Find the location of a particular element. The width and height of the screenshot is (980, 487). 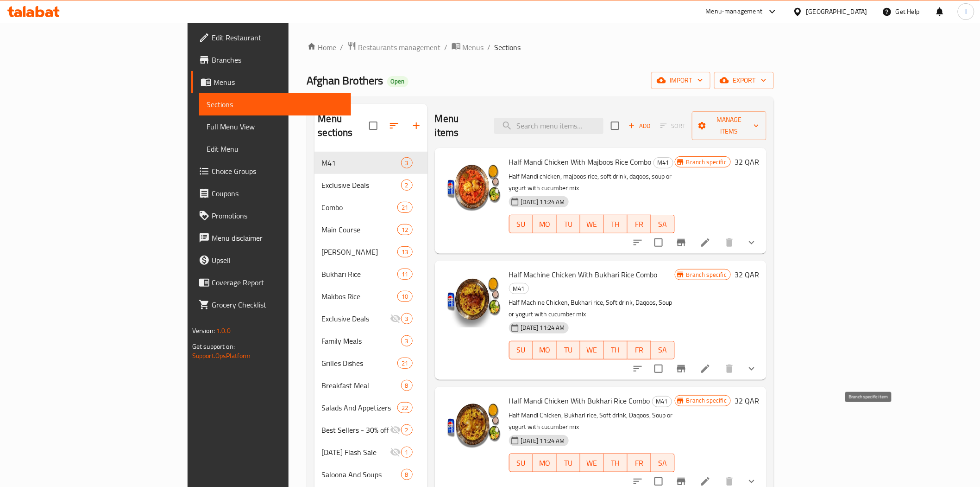

div: Breakfast Meal is located at coordinates (361, 385).